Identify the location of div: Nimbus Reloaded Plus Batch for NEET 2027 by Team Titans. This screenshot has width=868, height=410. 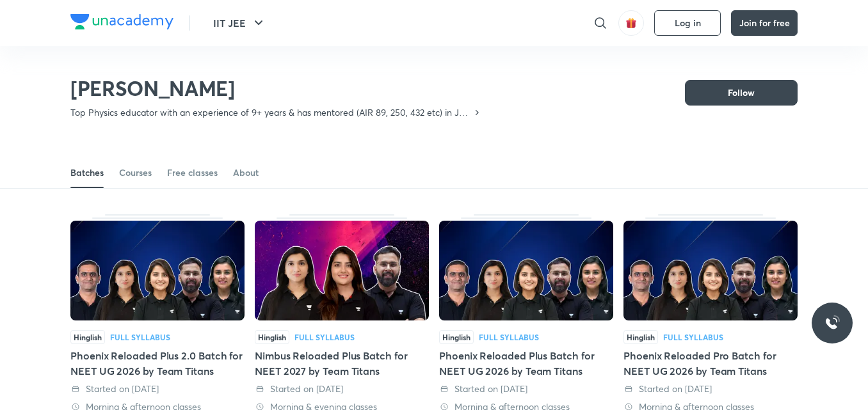
(342, 364).